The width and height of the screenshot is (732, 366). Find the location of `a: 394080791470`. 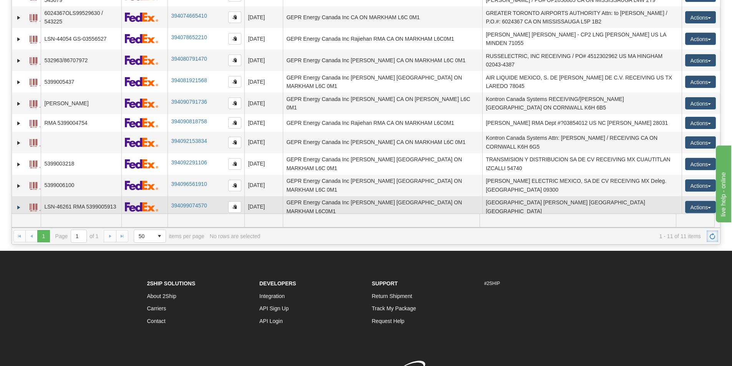

a: 394080791470 is located at coordinates (189, 59).